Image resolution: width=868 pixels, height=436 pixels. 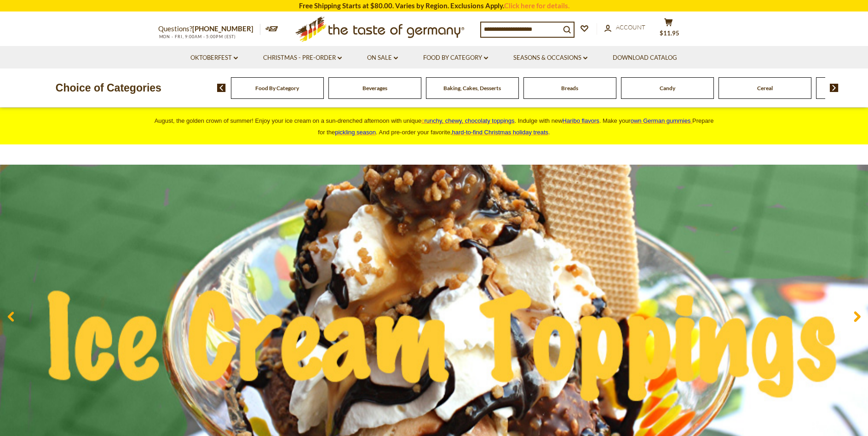 I want to click on a: Breads, so click(x=570, y=88).